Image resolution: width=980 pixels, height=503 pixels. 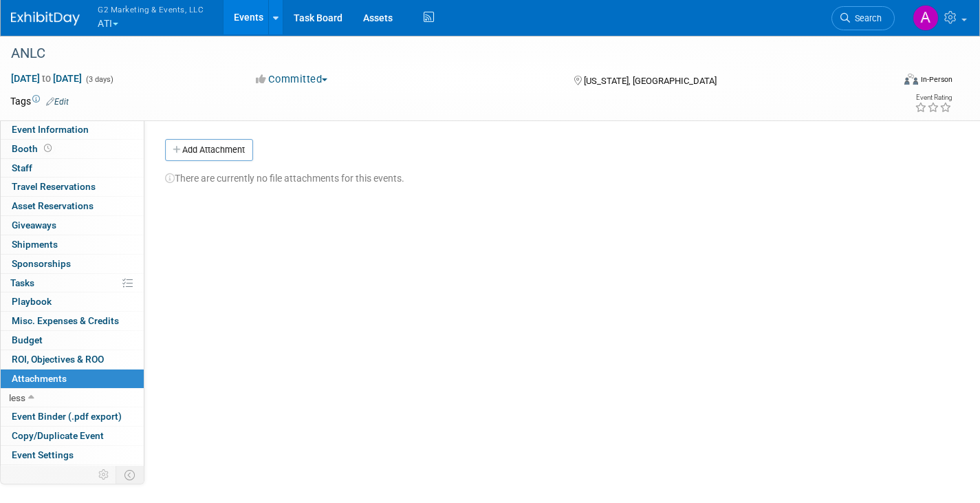 I want to click on span: Budget, so click(x=27, y=340).